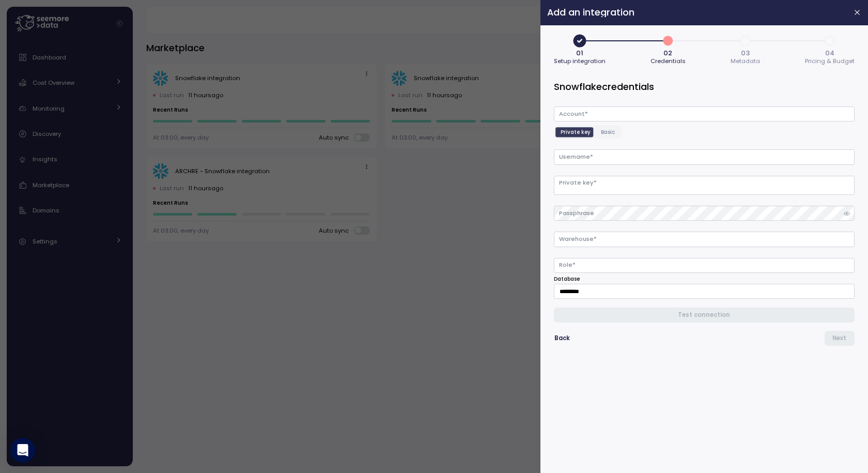 This screenshot has width=868, height=473. Describe the element at coordinates (830, 49) in the screenshot. I see `button: 404Pricing & Budget` at that location.